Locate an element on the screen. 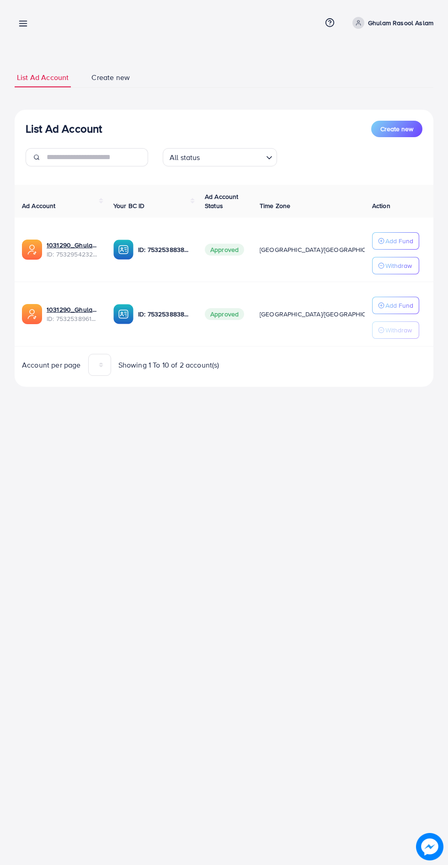  input: Search for option is located at coordinates (233, 156).